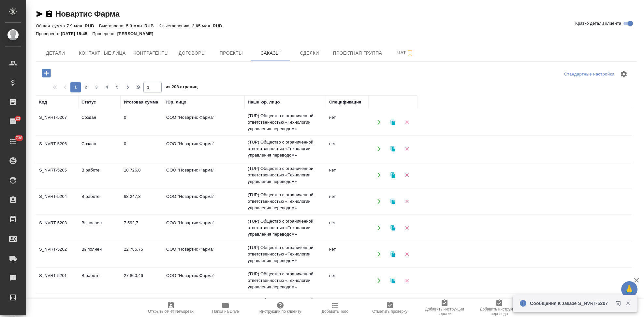 The image size is (644, 317). Describe the element at coordinates (335, 308) in the screenshot. I see `button: Добавить Todo` at that location.